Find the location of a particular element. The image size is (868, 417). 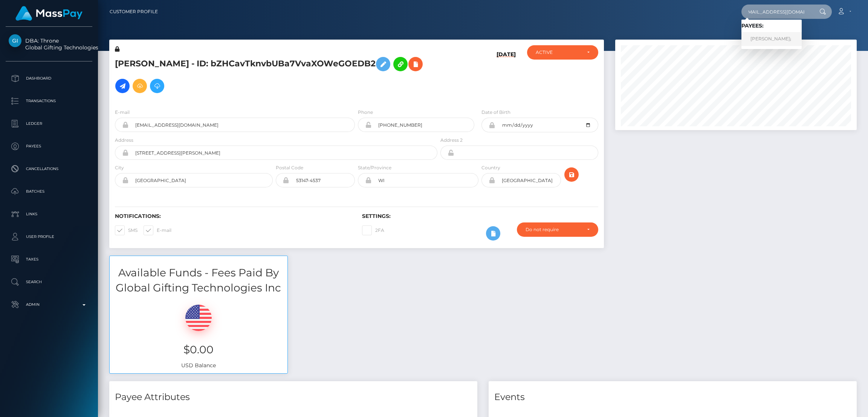

img: MassPay Logo is located at coordinates (49, 13).